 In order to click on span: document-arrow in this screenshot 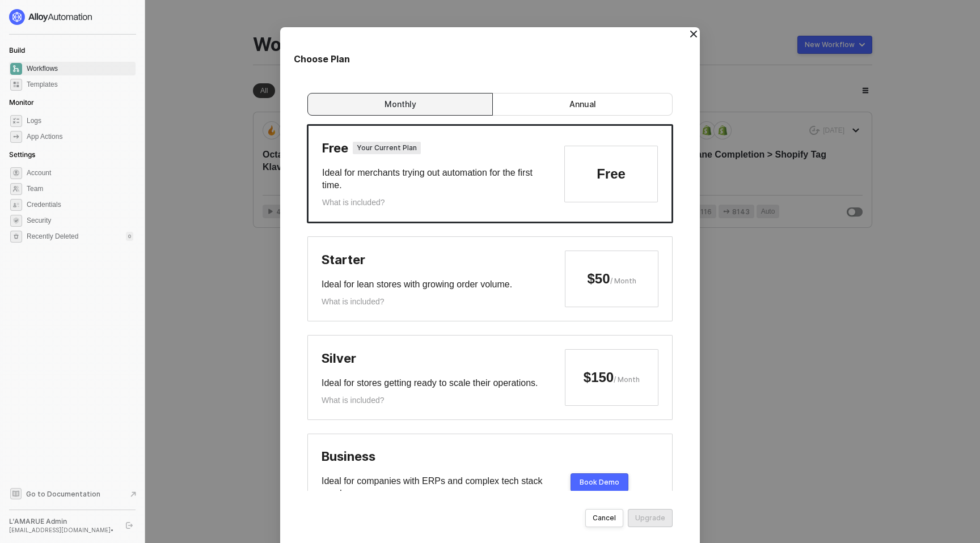, I will do `click(133, 494)`.